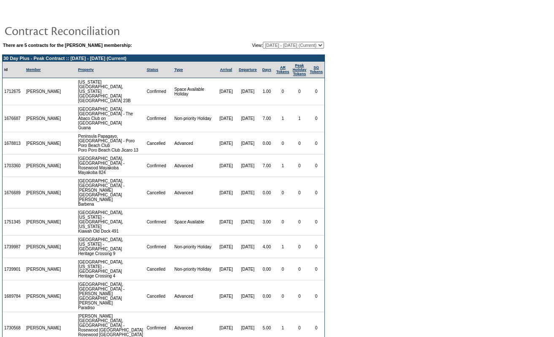 This screenshot has width=554, height=337. Describe the element at coordinates (13, 92) in the screenshot. I see `td: 1712675` at that location.